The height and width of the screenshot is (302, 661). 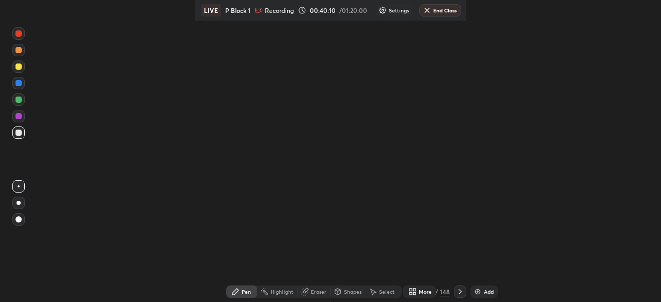 I want to click on img: class-settings-icons, so click(x=383, y=10).